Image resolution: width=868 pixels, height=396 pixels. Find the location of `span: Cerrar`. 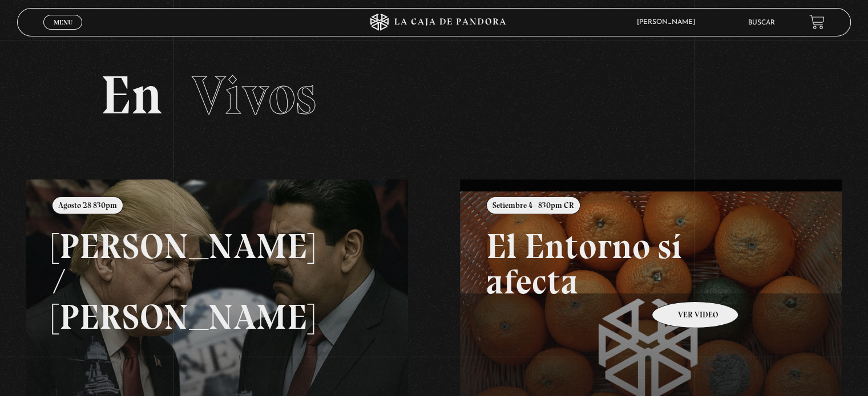

span: Cerrar is located at coordinates (63, 32).